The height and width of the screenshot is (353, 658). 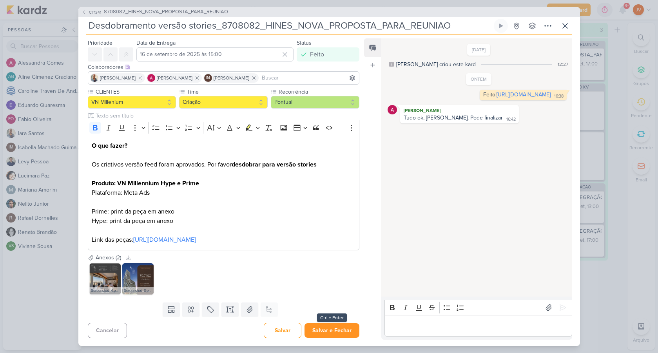 I want to click on strong: Produto: VN MIllennium Hype e Prime, so click(x=145, y=183).